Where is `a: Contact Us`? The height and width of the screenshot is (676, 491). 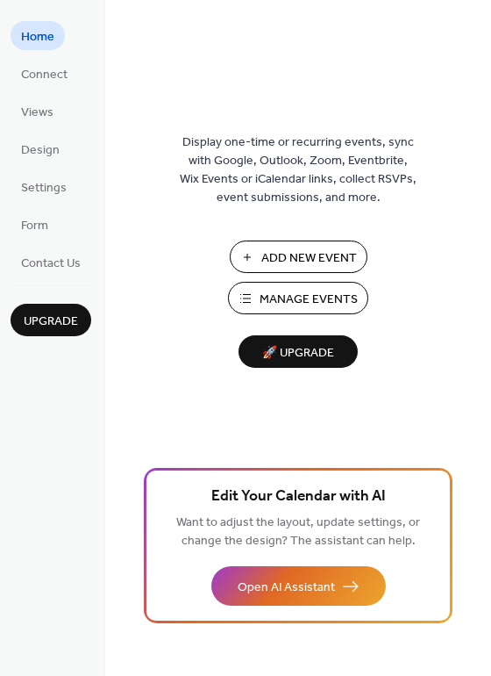 a: Contact Us is located at coordinates (51, 262).